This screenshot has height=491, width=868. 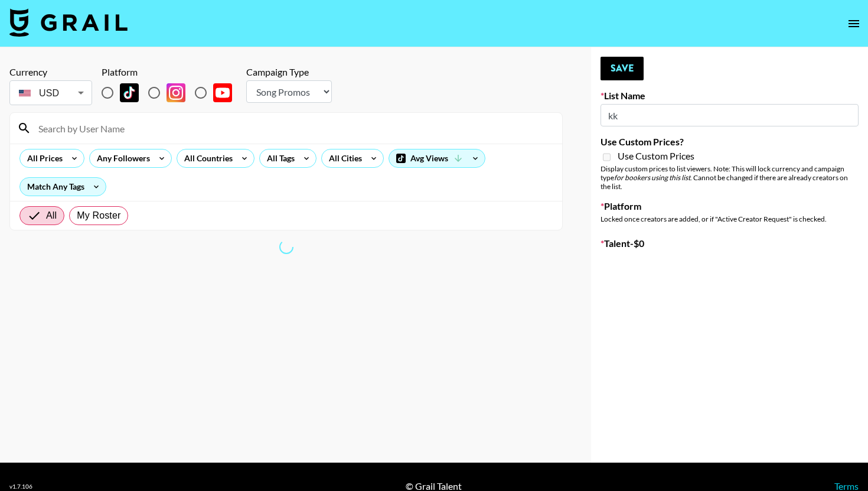 What do you see at coordinates (51, 216) in the screenshot?
I see `span: All` at bounding box center [51, 216].